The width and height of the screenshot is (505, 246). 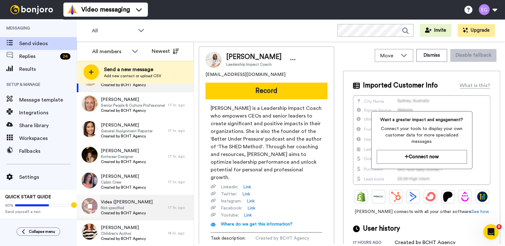 I want to click on span: 60%, so click(x=9, y=205).